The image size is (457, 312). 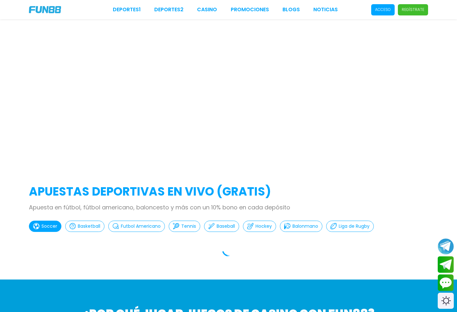 What do you see at coordinates (446, 301) in the screenshot?
I see `div: Switch theme` at bounding box center [446, 301].